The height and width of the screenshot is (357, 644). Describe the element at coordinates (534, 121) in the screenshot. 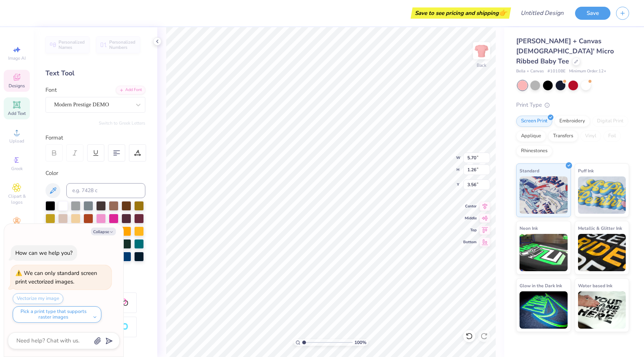

I see `div: Screen Print` at that location.